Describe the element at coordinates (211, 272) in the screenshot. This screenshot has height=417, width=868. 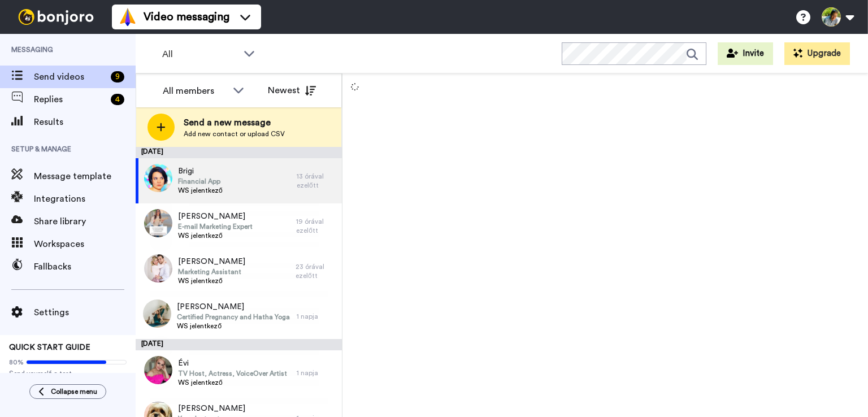
I see `span: Marketing Assistant` at that location.